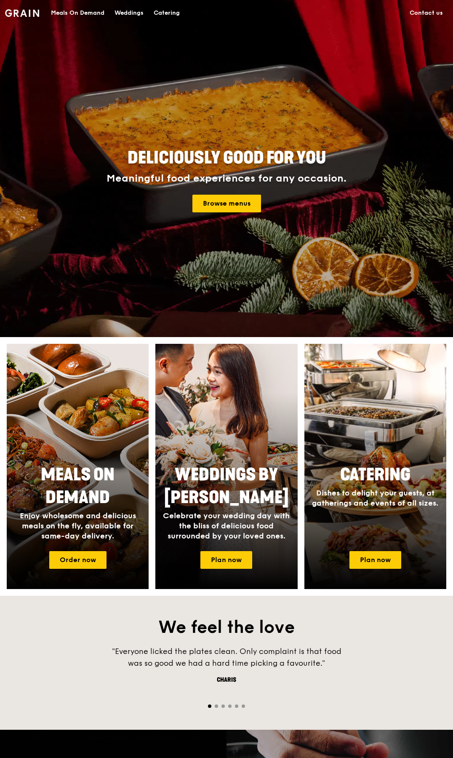  Describe the element at coordinates (426, 13) in the screenshot. I see `a: Contact us` at that location.